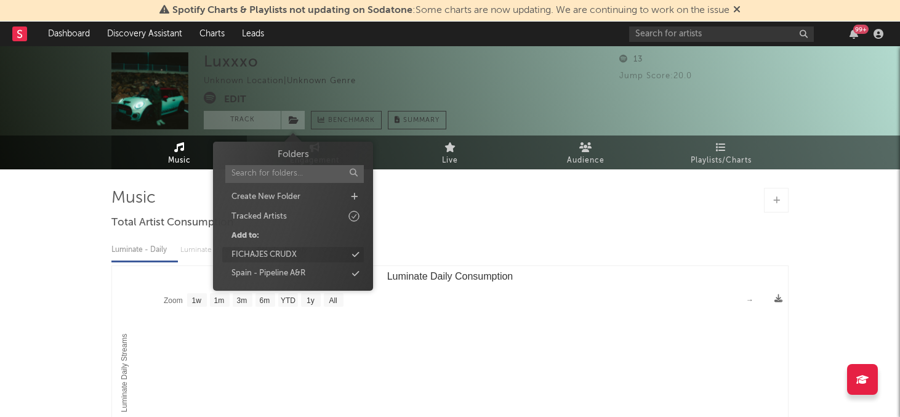 Image resolution: width=900 pixels, height=417 pixels. I want to click on input: Search for folders..., so click(294, 174).